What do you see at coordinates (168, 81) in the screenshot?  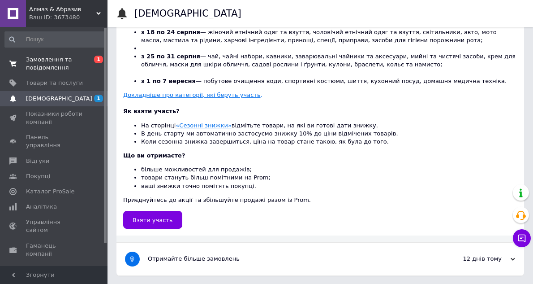 I see `b: з 1 по 7 вересня` at bounding box center [168, 81].